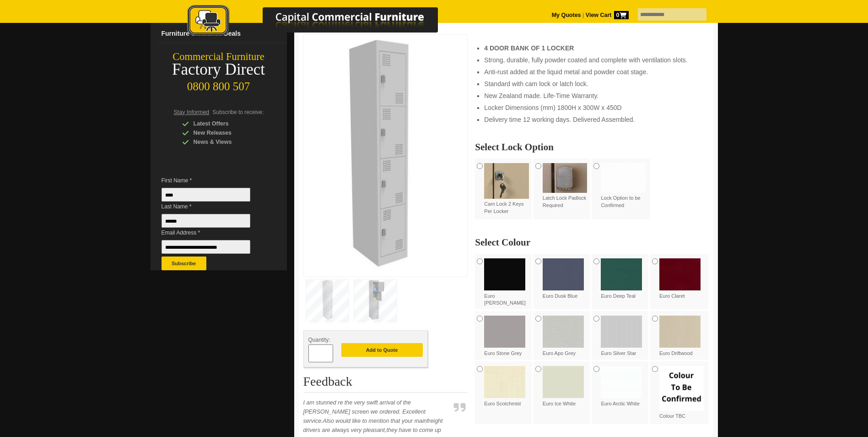  I want to click on label: Lock Option to be Confirmed, so click(623, 186).